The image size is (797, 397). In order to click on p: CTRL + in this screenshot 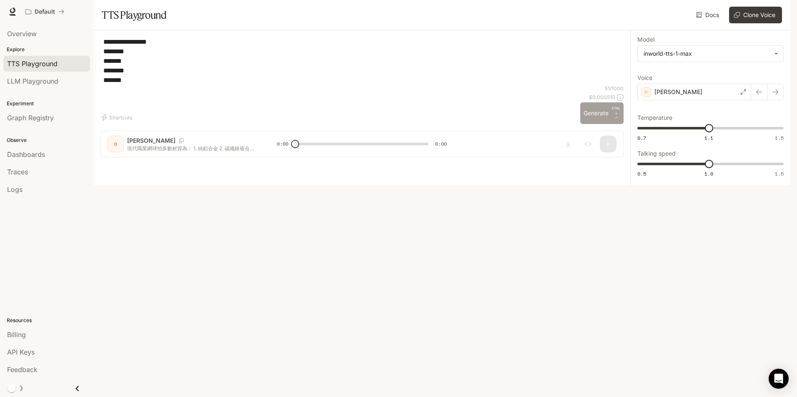, I will do `click(616, 111)`.